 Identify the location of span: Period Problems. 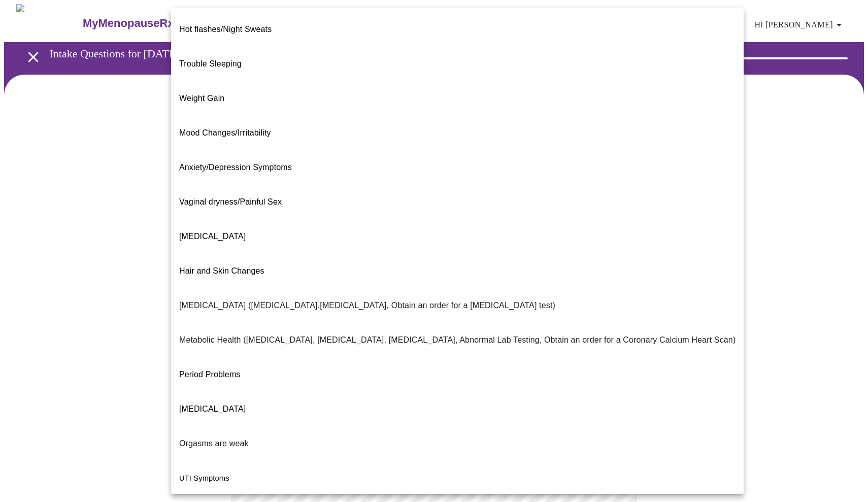
(210, 374).